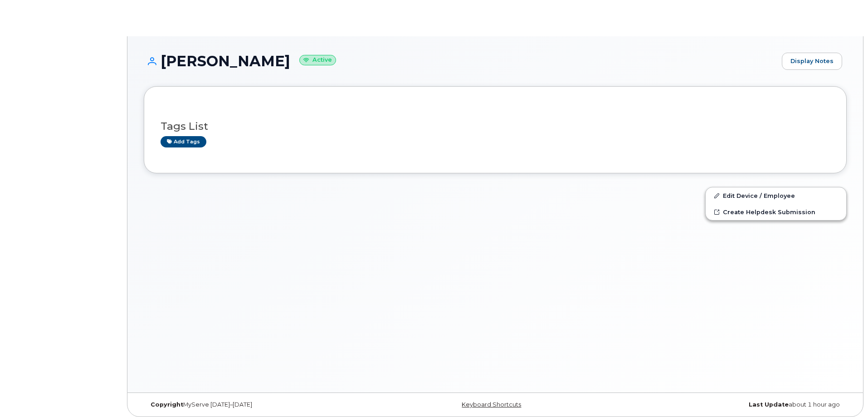 This screenshot has width=868, height=417. I want to click on div: about 1 hour ago, so click(729, 405).